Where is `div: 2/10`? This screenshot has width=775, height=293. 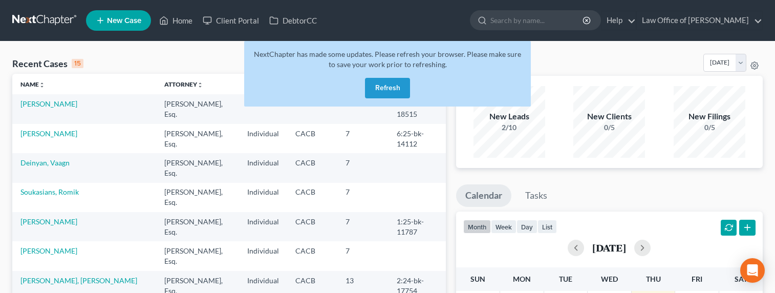 div: 2/10 is located at coordinates (509, 127).